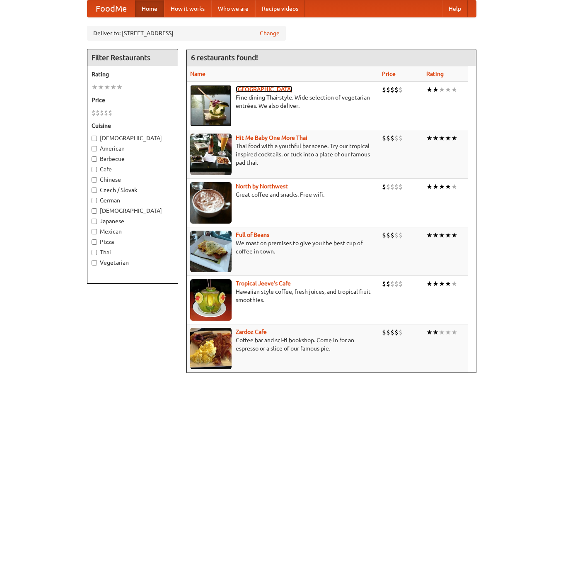 This screenshot has width=563, height=587. Describe the element at coordinates (133, 148) in the screenshot. I see `label: American` at that location.